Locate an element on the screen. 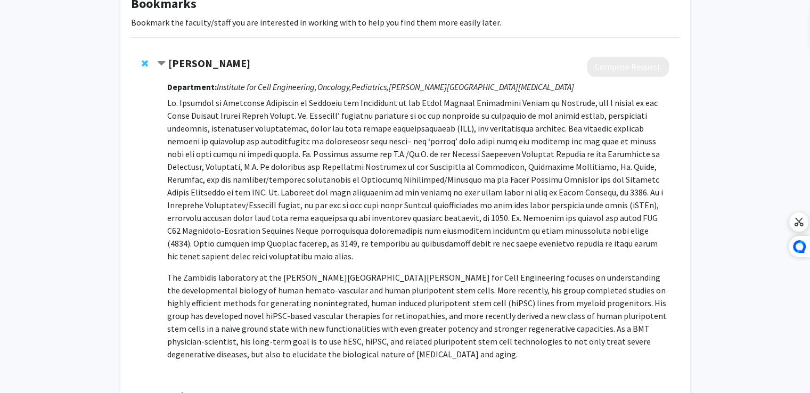  i: Oncology, is located at coordinates (334, 87).